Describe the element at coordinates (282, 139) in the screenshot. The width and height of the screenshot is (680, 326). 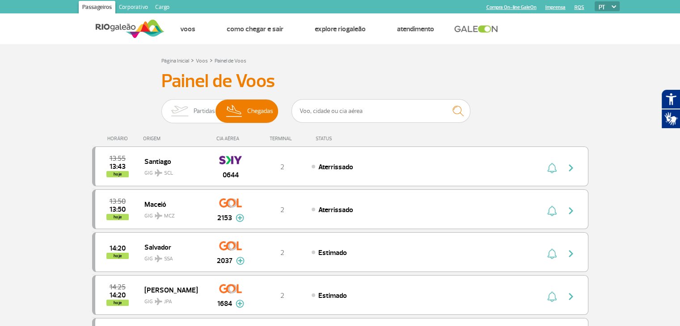
I see `div: TERMINAL` at that location.